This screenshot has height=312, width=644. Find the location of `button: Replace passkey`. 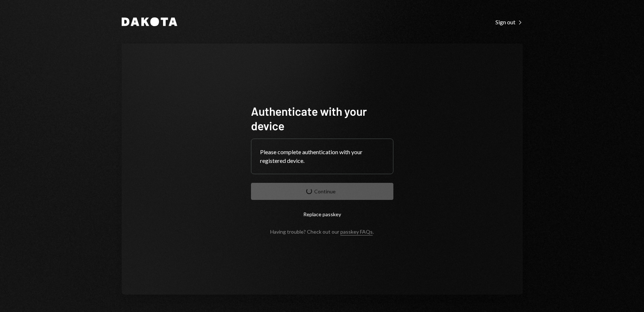

button: Replace passkey is located at coordinates (322, 214).